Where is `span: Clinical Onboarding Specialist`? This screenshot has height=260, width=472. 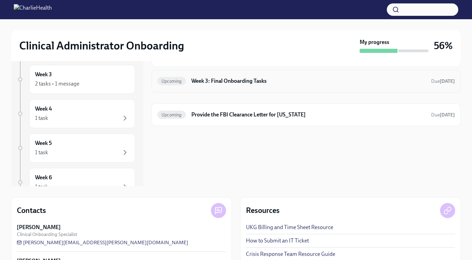 span: Clinical Onboarding Specialist is located at coordinates (47, 234).